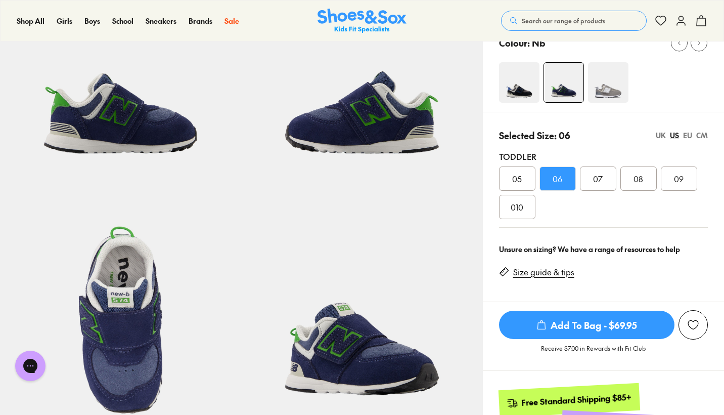  I want to click on div: Free Standard Shipping $85+, so click(576, 399).